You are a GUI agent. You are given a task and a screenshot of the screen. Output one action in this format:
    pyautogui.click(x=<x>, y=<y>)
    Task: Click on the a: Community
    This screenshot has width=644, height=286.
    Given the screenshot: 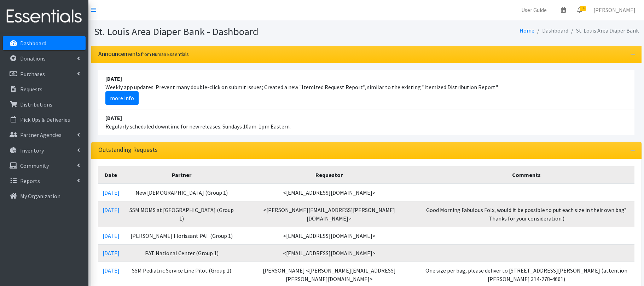 What is the action you would take?
    pyautogui.click(x=44, y=166)
    